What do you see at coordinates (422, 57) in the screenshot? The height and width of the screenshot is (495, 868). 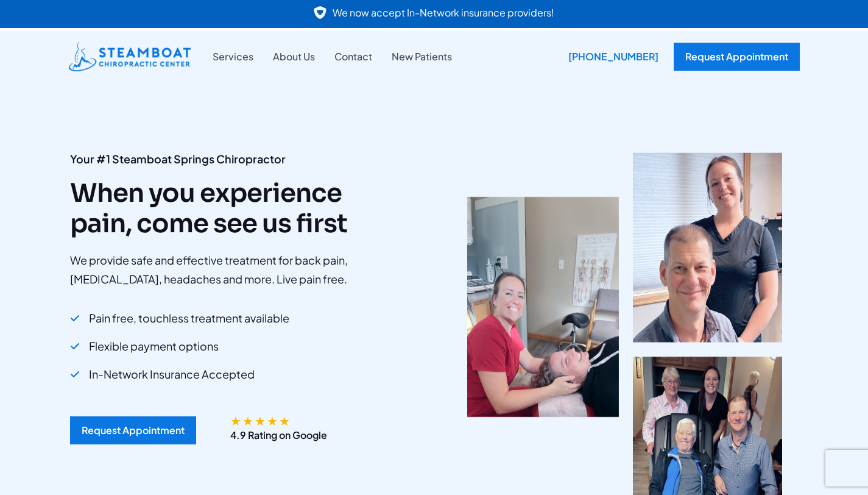 I see `a: New Patients` at bounding box center [422, 57].